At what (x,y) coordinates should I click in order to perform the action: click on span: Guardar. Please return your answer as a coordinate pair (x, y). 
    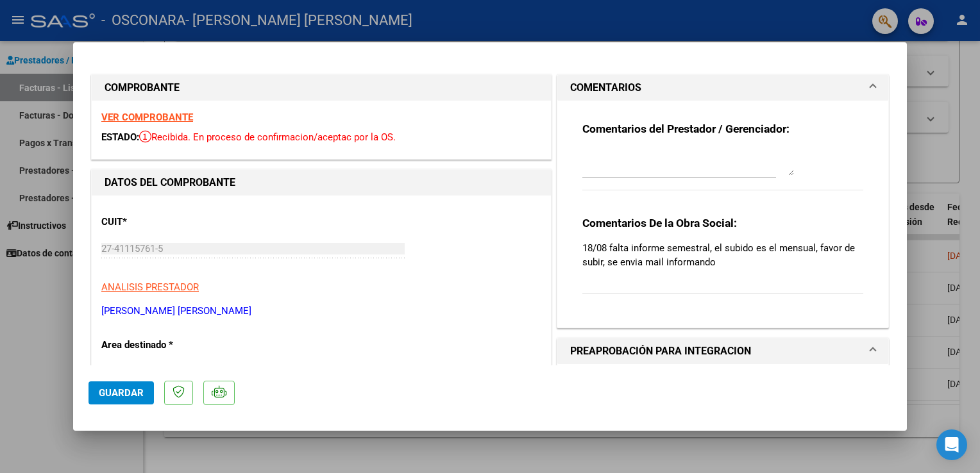
    Looking at the image, I should click on (121, 393).